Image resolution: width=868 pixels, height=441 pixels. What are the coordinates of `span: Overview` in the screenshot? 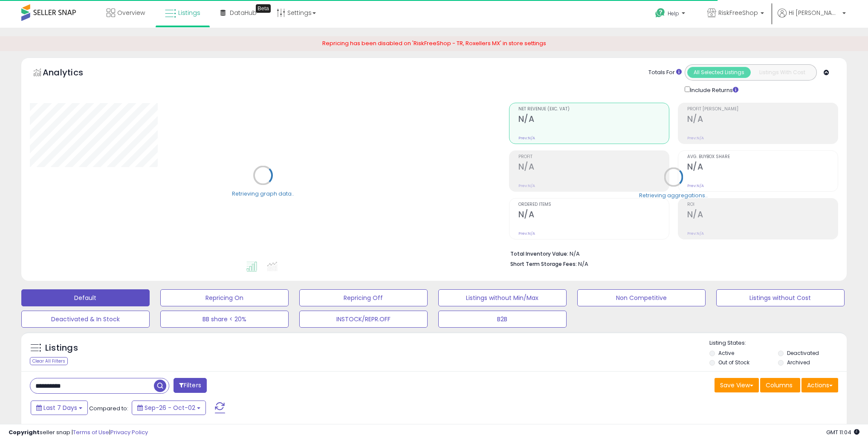 It's located at (131, 13).